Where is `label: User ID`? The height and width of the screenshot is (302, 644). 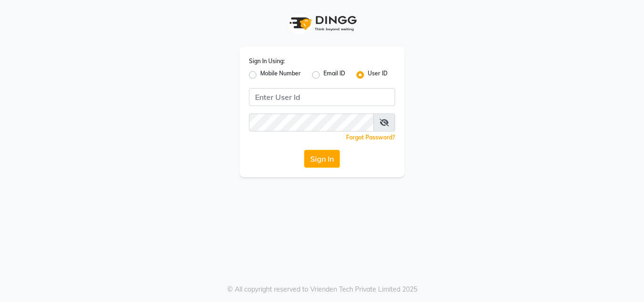
label: User ID is located at coordinates (378, 75).